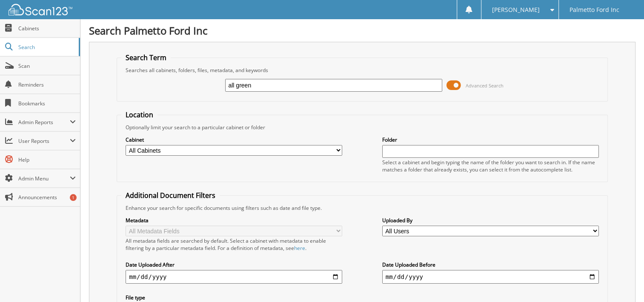 This screenshot has height=302, width=644. I want to click on label: Folder, so click(490, 139).